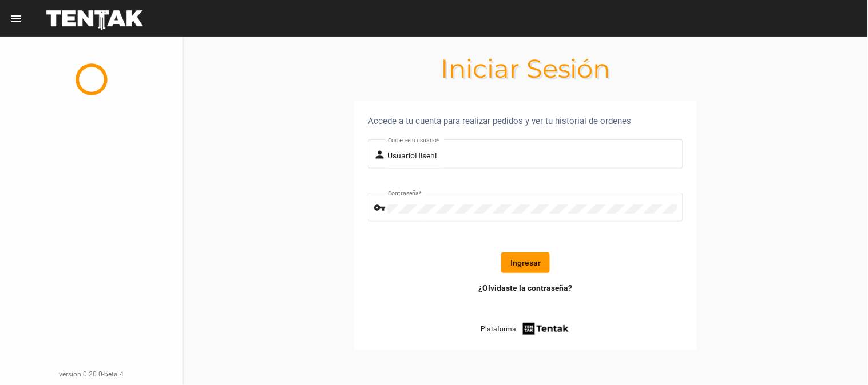 Image resolution: width=868 pixels, height=385 pixels. Describe the element at coordinates (525, 329) in the screenshot. I see `a: Plataforma` at that location.